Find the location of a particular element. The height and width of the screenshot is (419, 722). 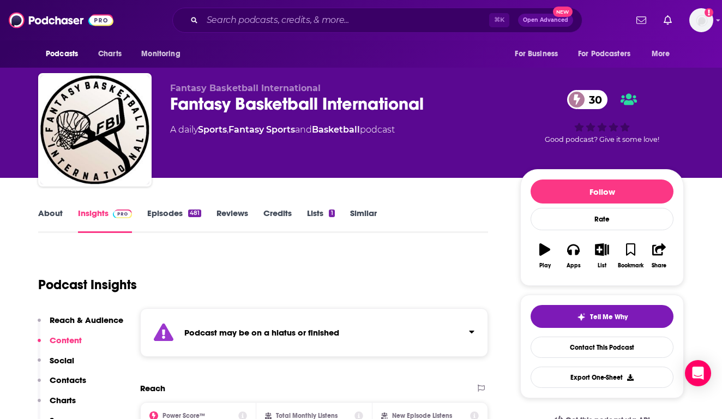

span: New is located at coordinates (563, 11).